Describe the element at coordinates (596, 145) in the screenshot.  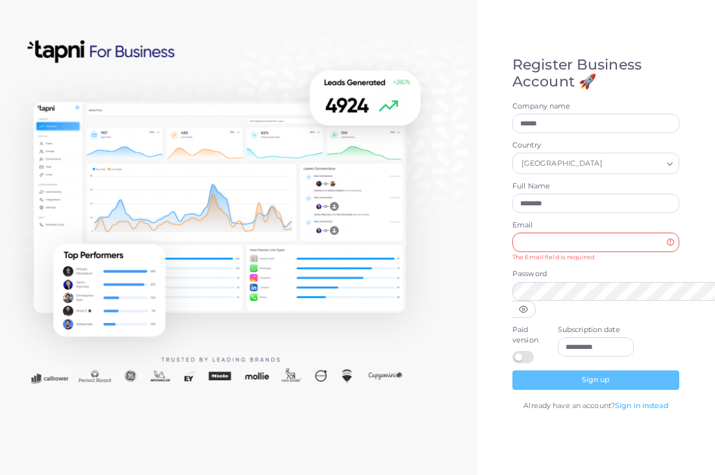
I see `label: Country` at that location.